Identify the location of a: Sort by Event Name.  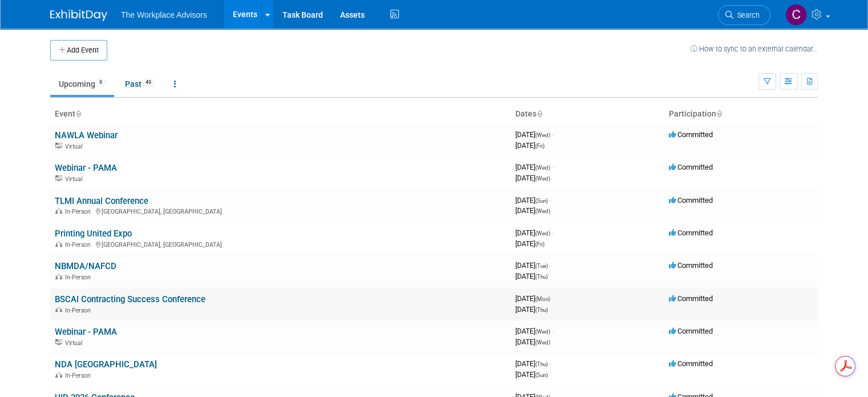
(78, 114).